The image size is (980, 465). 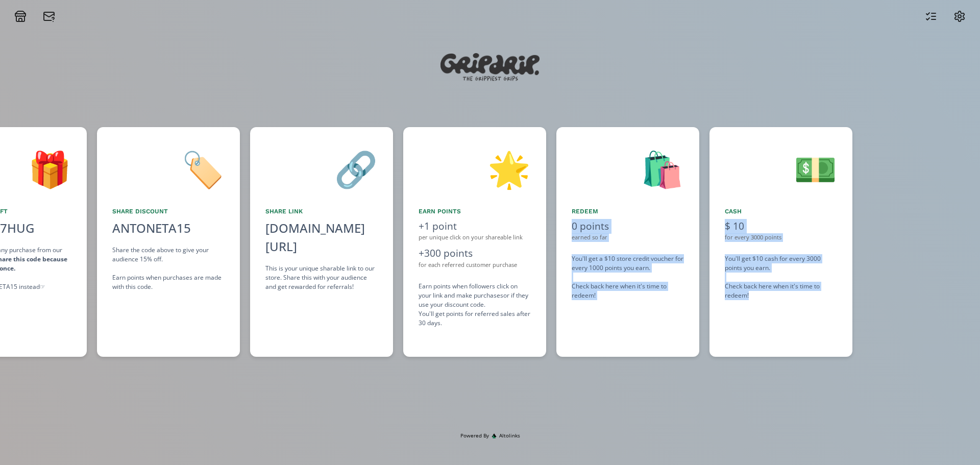 What do you see at coordinates (474, 253) in the screenshot?
I see `div: +300 points` at bounding box center [474, 253].